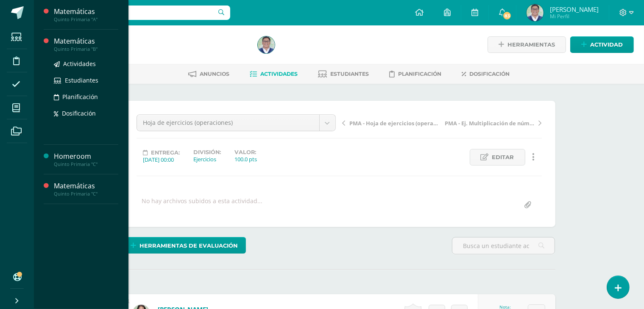 This screenshot has width=644, height=309. I want to click on a: PMA - Ej. Multiplicación de números decimales, so click(492, 123).